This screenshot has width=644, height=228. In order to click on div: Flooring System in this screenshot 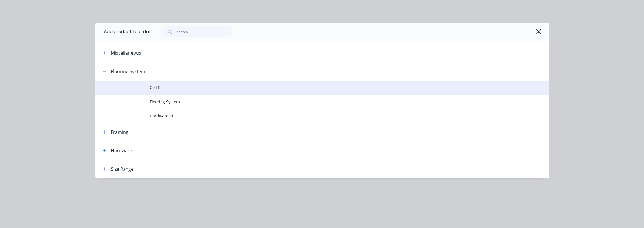, I will do `click(128, 72)`.